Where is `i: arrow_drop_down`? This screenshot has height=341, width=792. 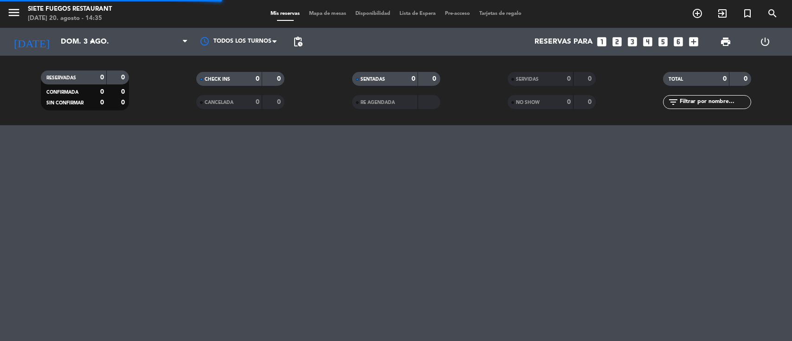 i: arrow_drop_down is located at coordinates (92, 42).